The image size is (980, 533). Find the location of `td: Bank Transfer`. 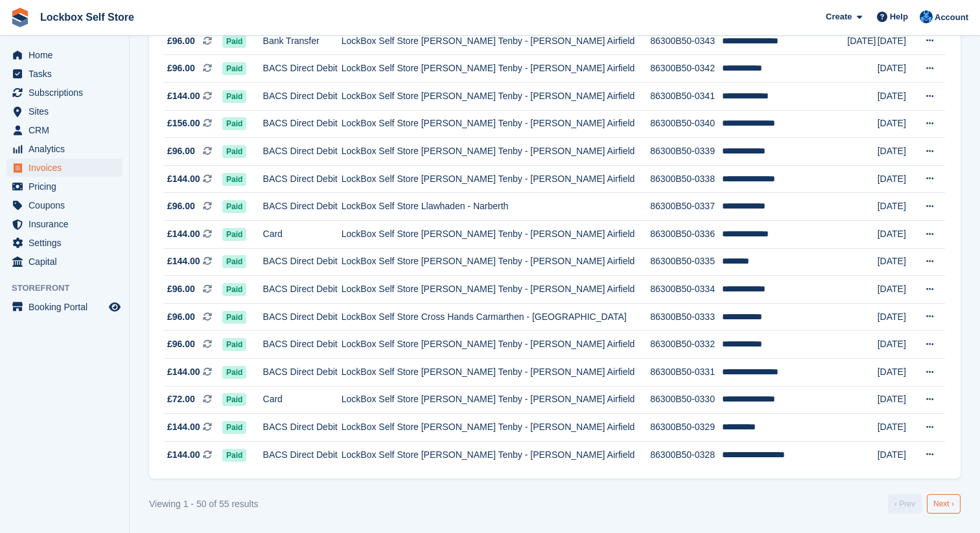

td: Bank Transfer is located at coordinates (302, 41).